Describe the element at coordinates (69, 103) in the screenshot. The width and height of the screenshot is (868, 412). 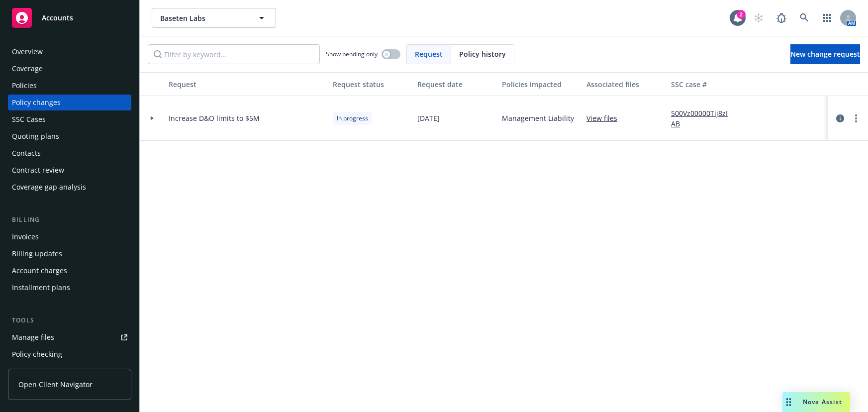
I see `a: Policy changes` at that location.